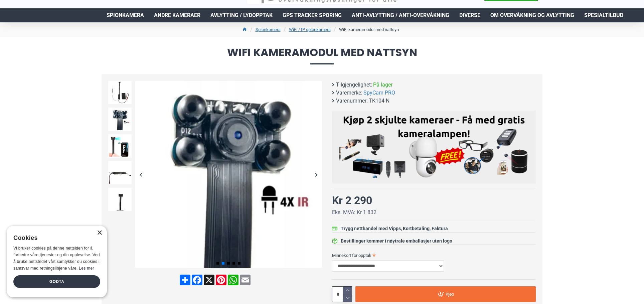  I want to click on span: TK104-N, so click(379, 101).